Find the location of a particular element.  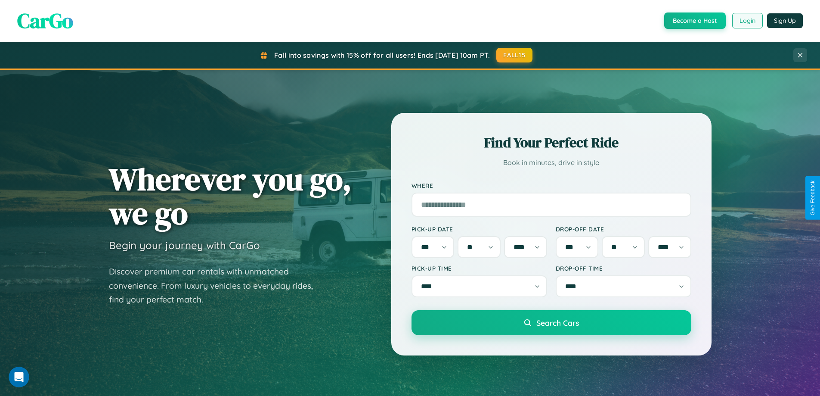

label: Pick-up Time is located at coordinates (479, 268).